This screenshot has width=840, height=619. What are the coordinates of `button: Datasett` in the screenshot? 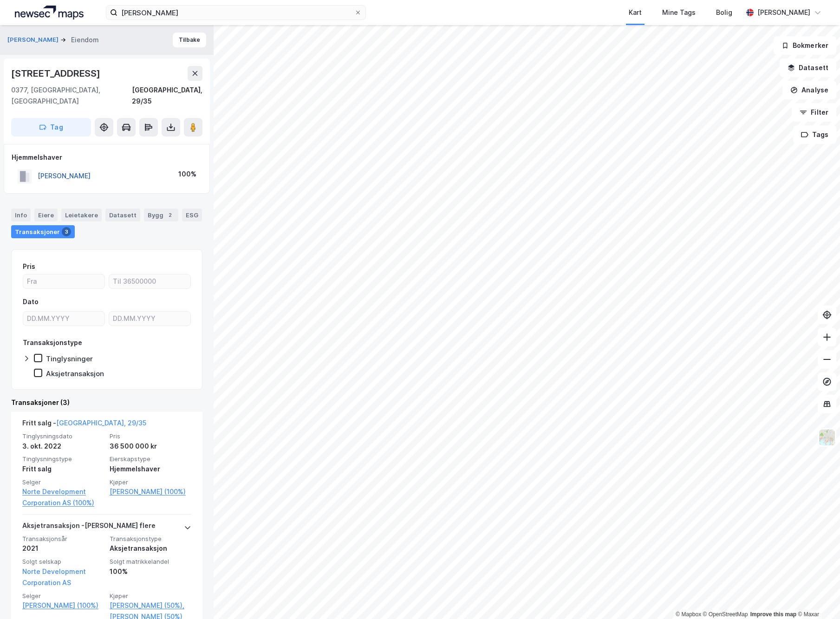 It's located at (809, 68).